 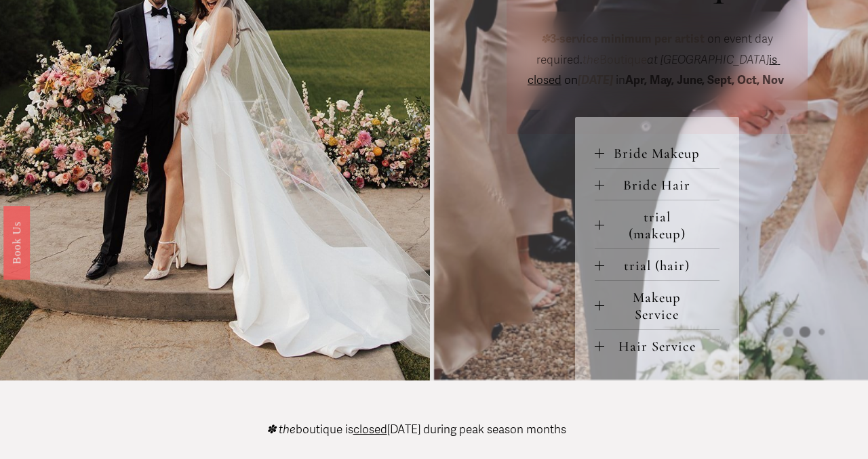 I want to click on a: Book Us, so click(x=17, y=243).